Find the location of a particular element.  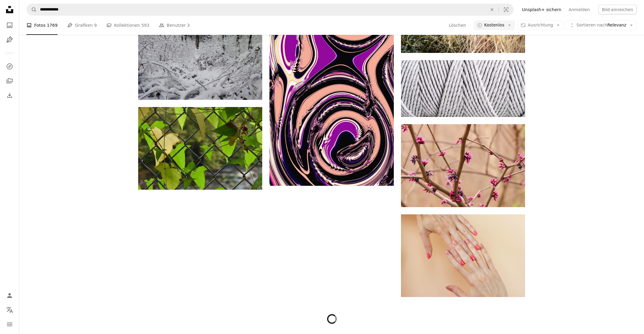

form: Finden Sie Bildmaterial auf der ganzen Webseite is located at coordinates (270, 10).